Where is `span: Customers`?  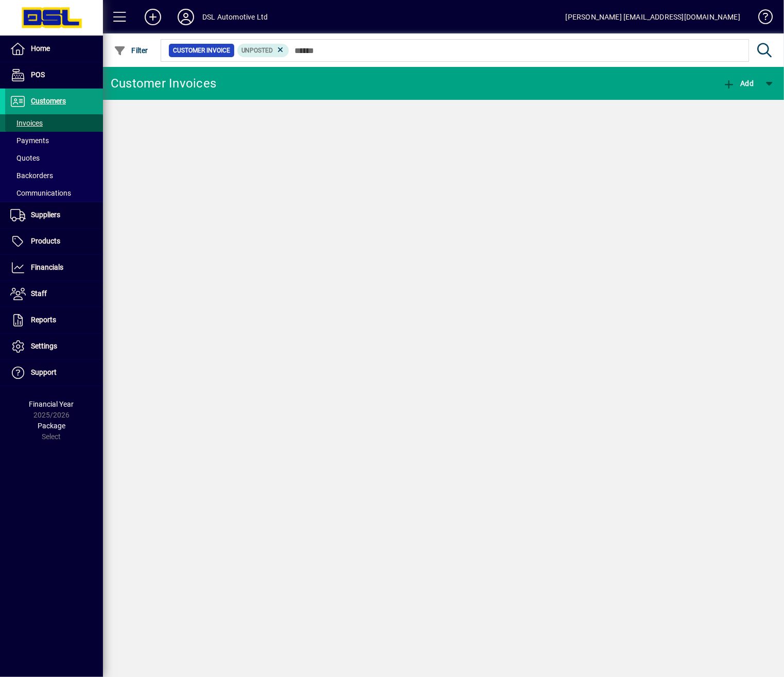
span: Customers is located at coordinates (49, 101).